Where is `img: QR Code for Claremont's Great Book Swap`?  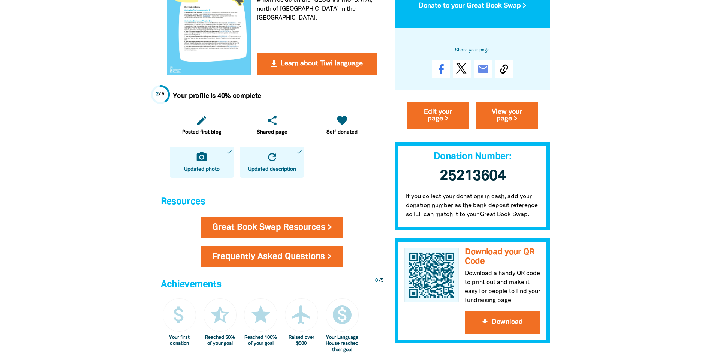
img: QR Code for Claremont's Great Book Swap is located at coordinates (432, 275).